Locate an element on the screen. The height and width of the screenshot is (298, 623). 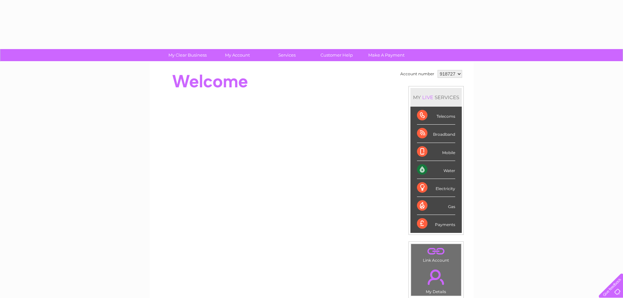
a: My Clear Business is located at coordinates (187, 55).